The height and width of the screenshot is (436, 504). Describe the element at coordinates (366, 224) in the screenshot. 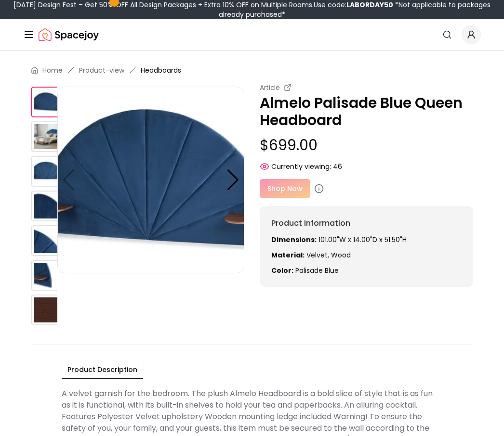

I see `h6: Product Information` at that location.